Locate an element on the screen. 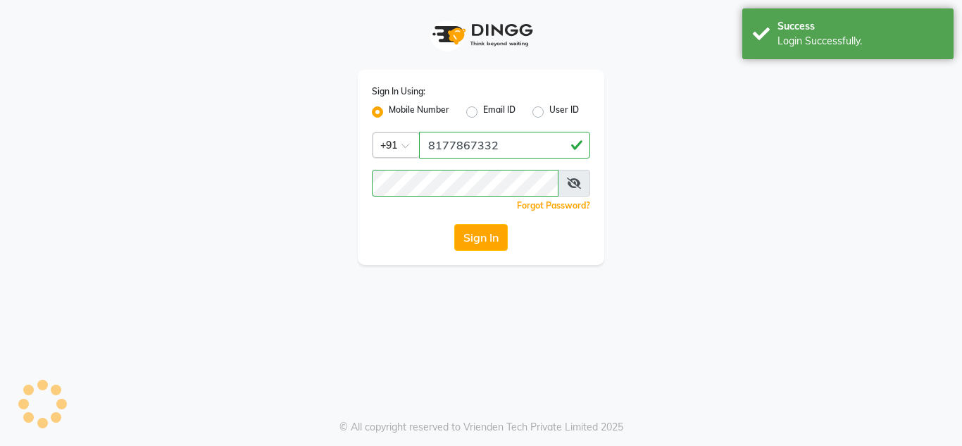  label: Email ID is located at coordinates (499, 112).